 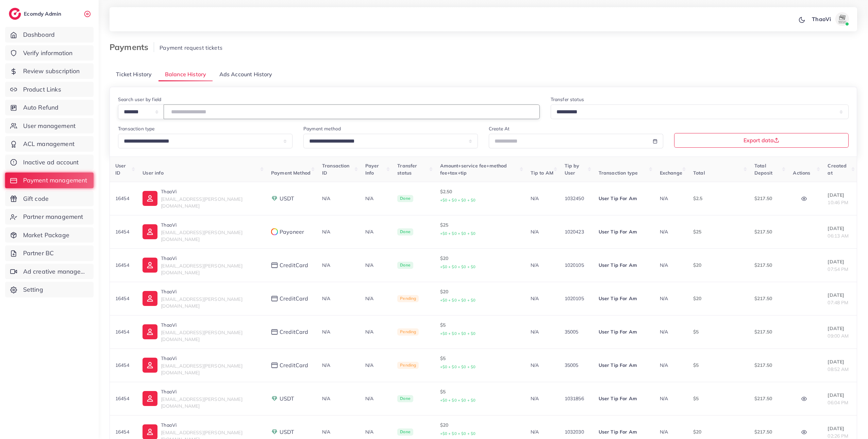 What do you see at coordinates (671, 173) in the screenshot?
I see `span: Exchange` at bounding box center [671, 173].